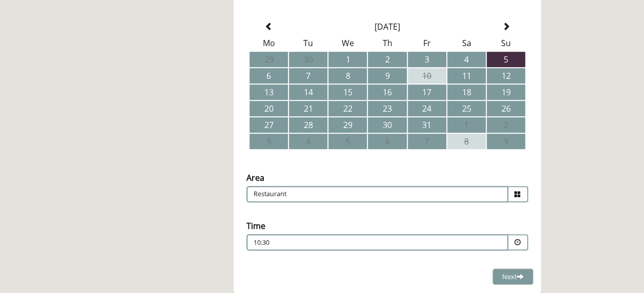  Describe the element at coordinates (427, 108) in the screenshot. I see `td: 24` at that location.